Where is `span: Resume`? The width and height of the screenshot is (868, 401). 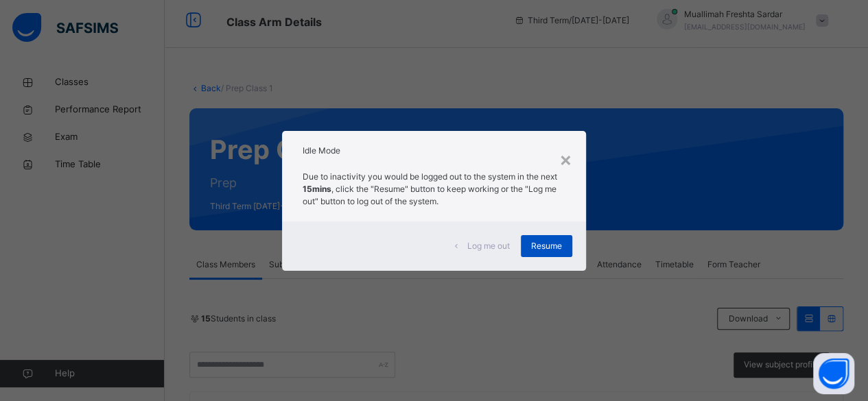 span: Resume is located at coordinates (546, 246).